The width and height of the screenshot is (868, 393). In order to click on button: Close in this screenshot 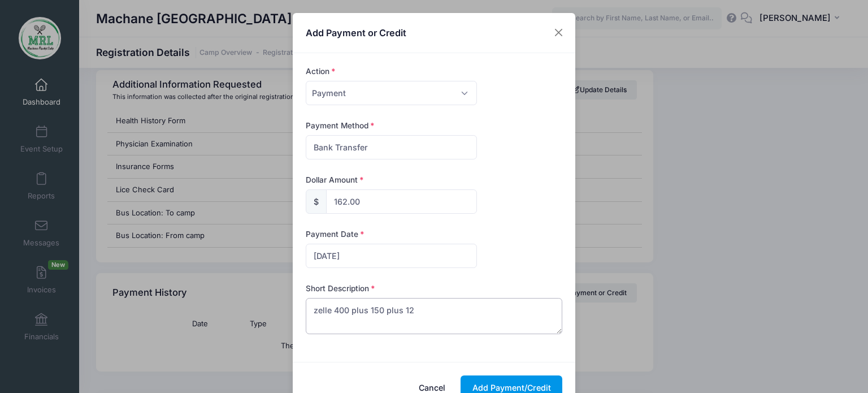, I will do `click(559, 33)`.